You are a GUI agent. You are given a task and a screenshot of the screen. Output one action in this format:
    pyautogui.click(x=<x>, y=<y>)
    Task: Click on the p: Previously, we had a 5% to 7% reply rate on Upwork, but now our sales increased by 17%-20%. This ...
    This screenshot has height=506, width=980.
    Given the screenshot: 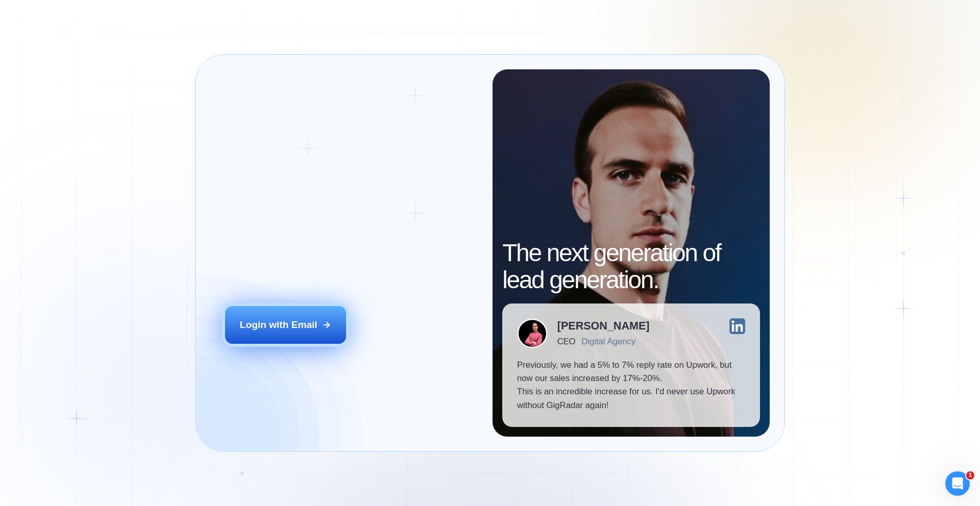 What is the action you would take?
    pyautogui.click(x=631, y=386)
    